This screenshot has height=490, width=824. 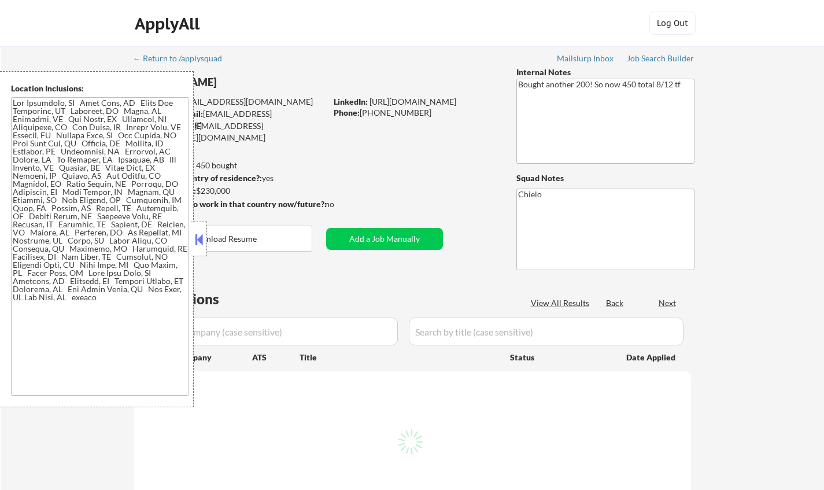 I want to click on a: ← Return to /applysquad, so click(x=183, y=60).